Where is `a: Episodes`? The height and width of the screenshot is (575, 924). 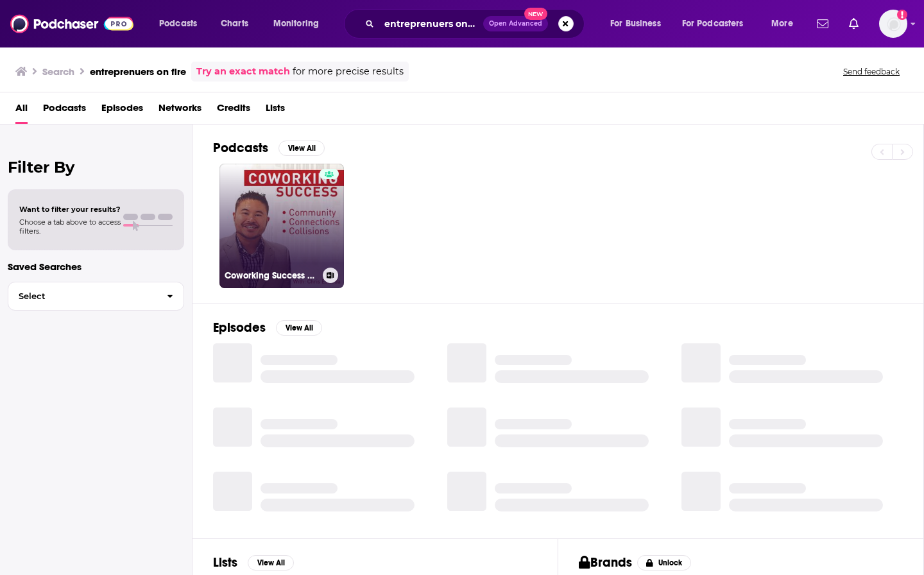 a: Episodes is located at coordinates (122, 111).